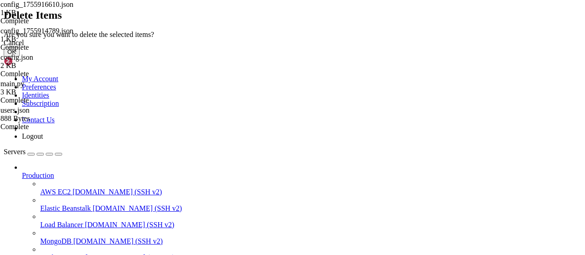 The width and height of the screenshot is (585, 255). What do you see at coordinates (46, 92) in the screenshot?
I see `div: 3 KB` at bounding box center [46, 92].